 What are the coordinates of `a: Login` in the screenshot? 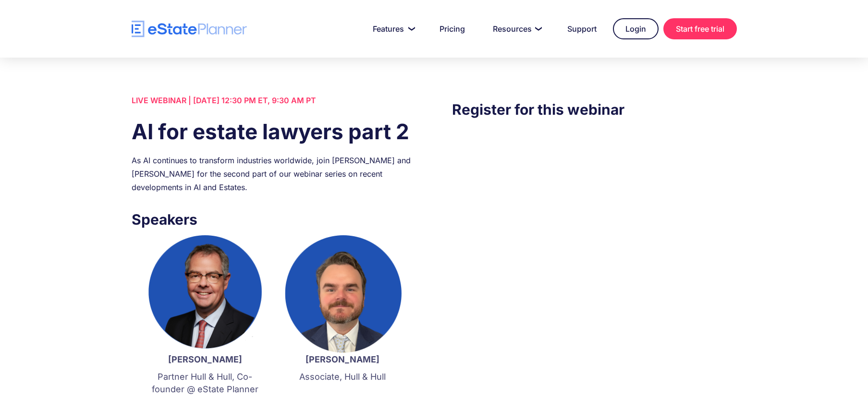 It's located at (635, 29).